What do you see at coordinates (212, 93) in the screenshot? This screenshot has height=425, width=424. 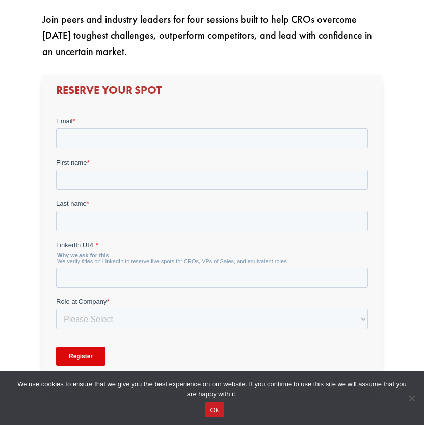 I see `h3: Reserve Your Spot` at bounding box center [212, 93].